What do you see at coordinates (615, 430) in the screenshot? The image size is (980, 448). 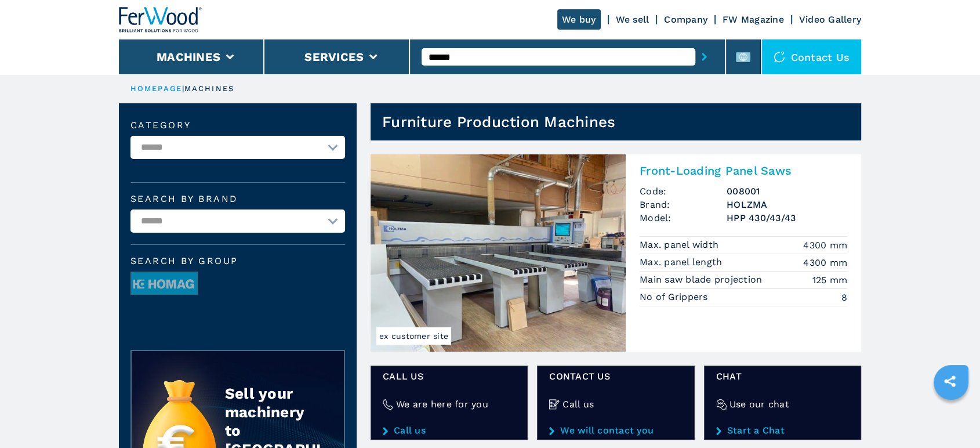 I see `a: We will contact you` at bounding box center [615, 430].